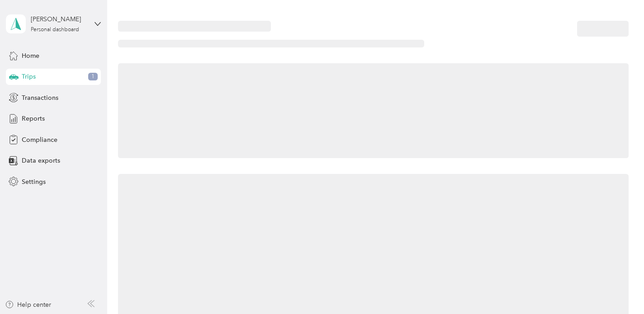 This screenshot has width=644, height=314. I want to click on span: Compliance, so click(39, 140).